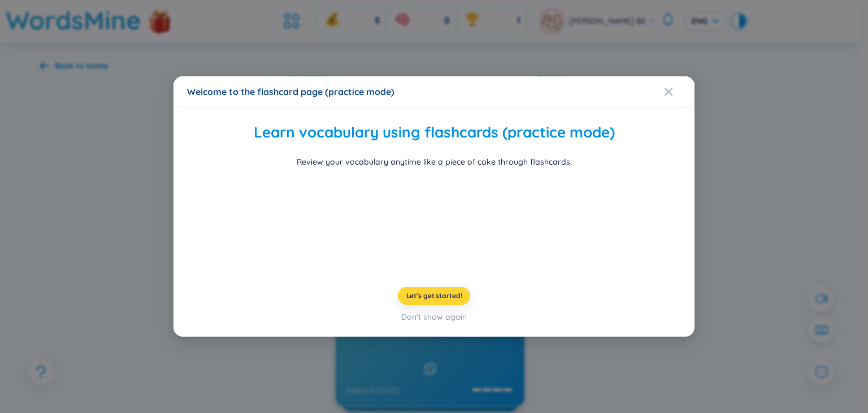 Image resolution: width=868 pixels, height=413 pixels. Describe the element at coordinates (434, 162) in the screenshot. I see `div: Review your vocabulary anytime like a piece of cake through flashcards.` at that location.